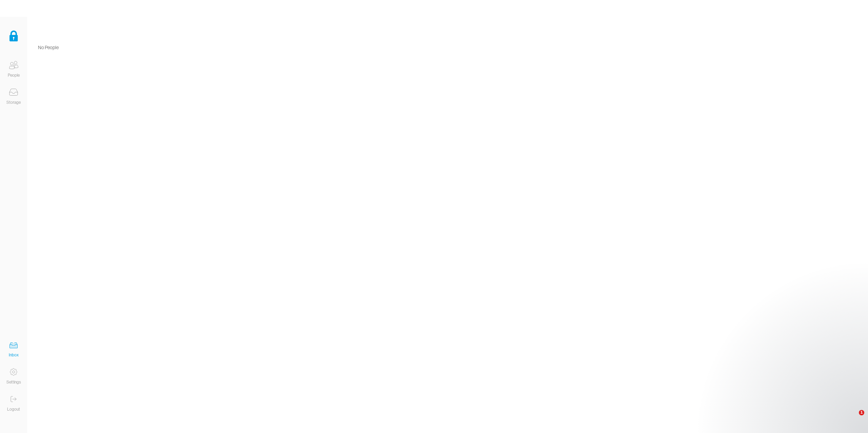  What do you see at coordinates (13, 75) in the screenshot?
I see `div: People` at bounding box center [13, 75].